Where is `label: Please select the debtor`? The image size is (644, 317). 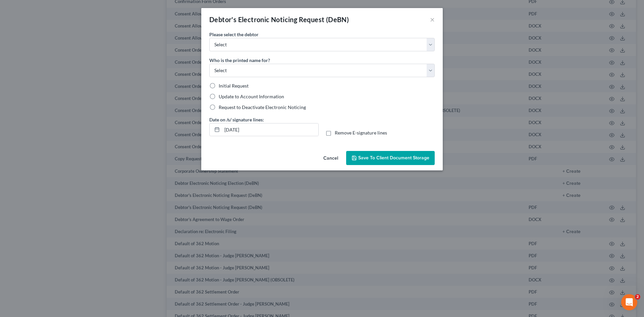 label: Please select the debtor is located at coordinates (233, 34).